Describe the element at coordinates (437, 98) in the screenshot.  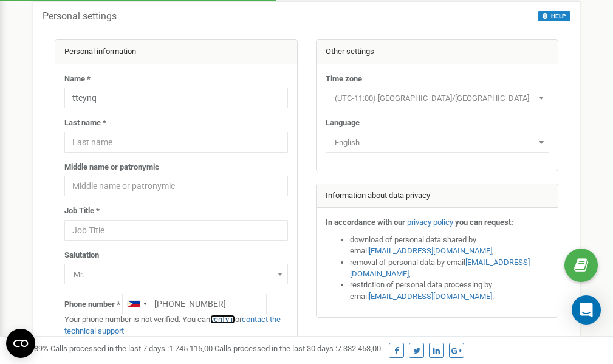
I see `span: (UTC-11:00) Pacific/Midway` at that location.